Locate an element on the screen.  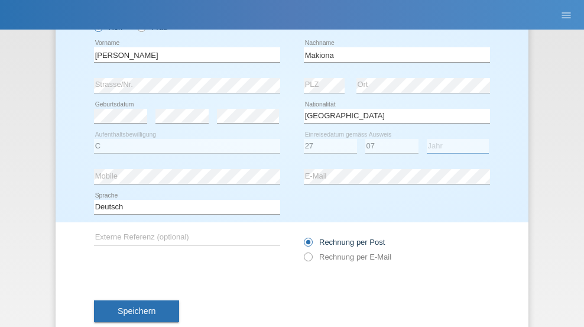
input: Rechnung per Post is located at coordinates (307, 245).